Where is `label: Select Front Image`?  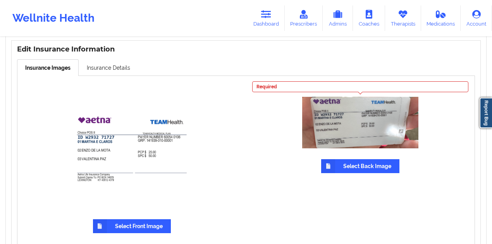
label: Select Front Image is located at coordinates (132, 226).